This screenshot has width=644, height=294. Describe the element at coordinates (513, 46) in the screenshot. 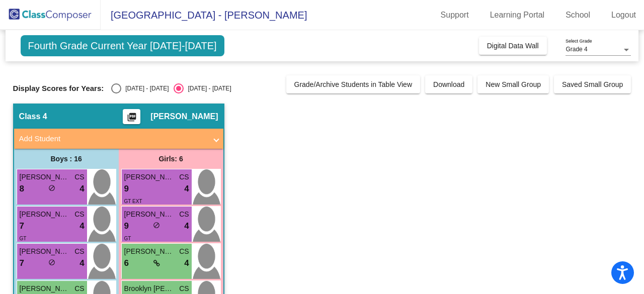

I see `button: Digital Data Wall` at that location.